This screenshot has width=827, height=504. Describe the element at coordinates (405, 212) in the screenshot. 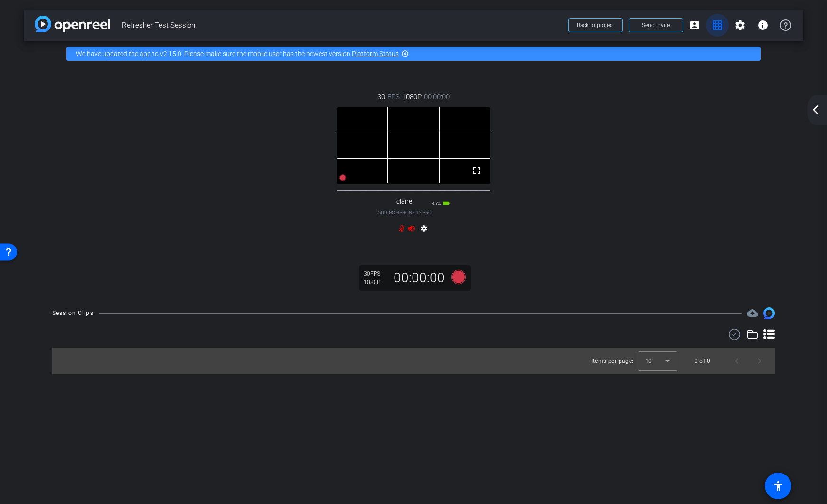

I see `span: Subject` at that location.